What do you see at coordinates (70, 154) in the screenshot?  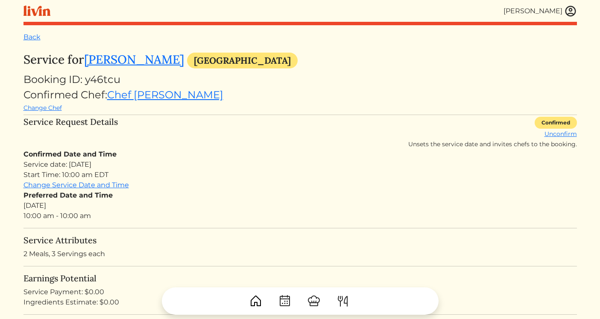 I see `strong: Confirmed Date and Time` at bounding box center [70, 154].